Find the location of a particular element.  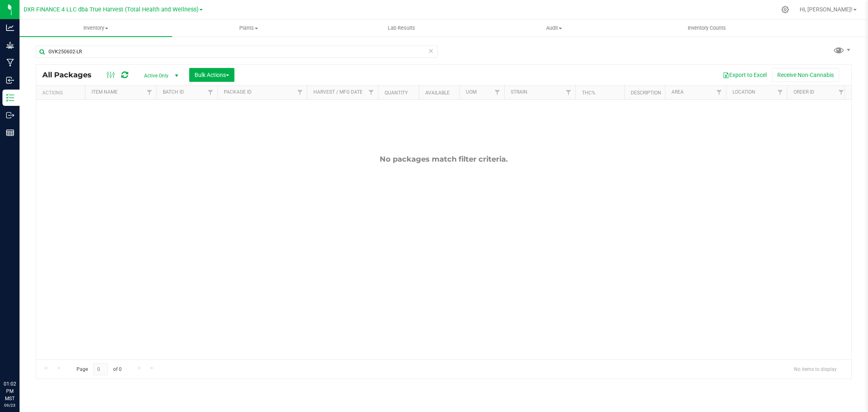

a: Plants is located at coordinates (248, 28).